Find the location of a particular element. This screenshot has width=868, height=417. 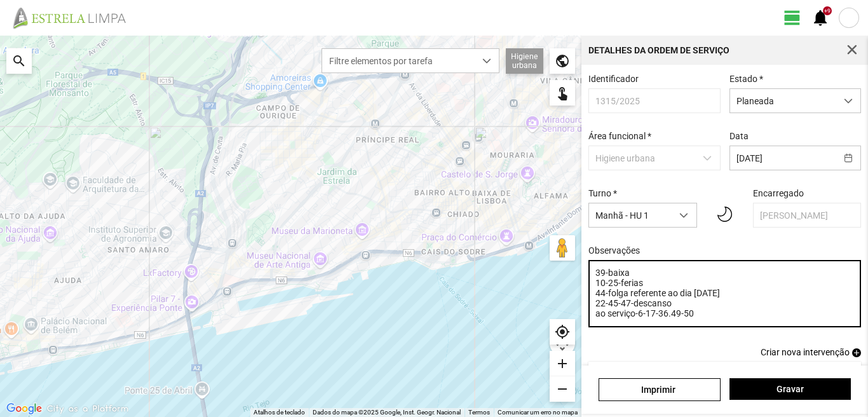

div: add is located at coordinates (562, 364).